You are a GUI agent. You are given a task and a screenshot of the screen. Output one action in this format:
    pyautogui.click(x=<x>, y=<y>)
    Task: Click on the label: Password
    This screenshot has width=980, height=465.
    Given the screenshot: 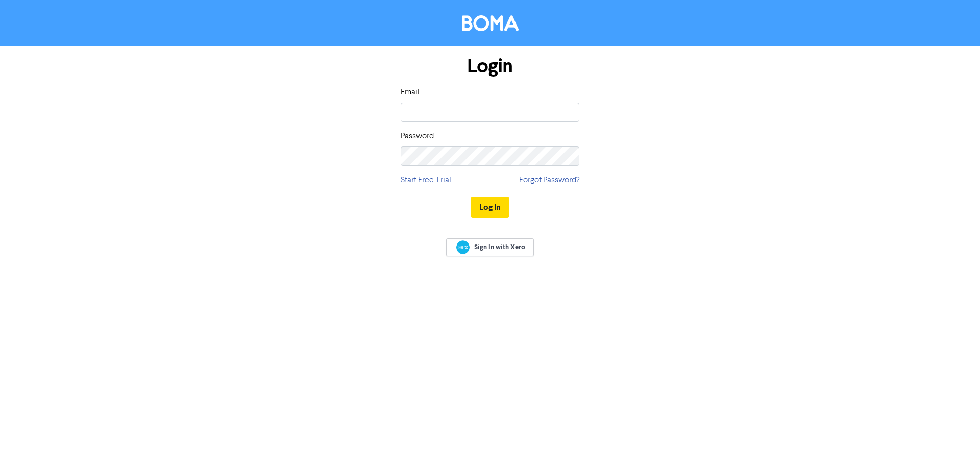 What is the action you would take?
    pyautogui.click(x=417, y=136)
    